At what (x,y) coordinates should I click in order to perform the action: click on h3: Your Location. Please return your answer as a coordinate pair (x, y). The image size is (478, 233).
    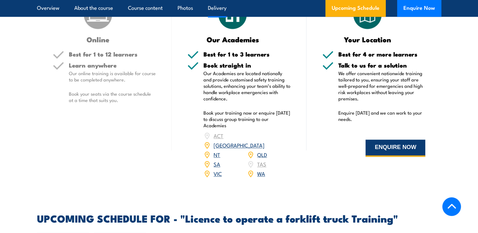
    Looking at the image, I should click on (367, 39).